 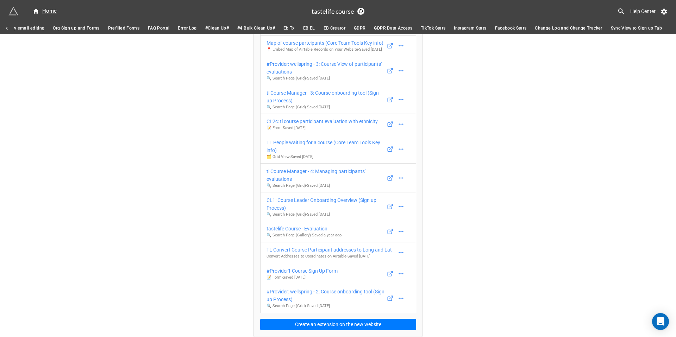 I want to click on a: Home, so click(x=44, y=11).